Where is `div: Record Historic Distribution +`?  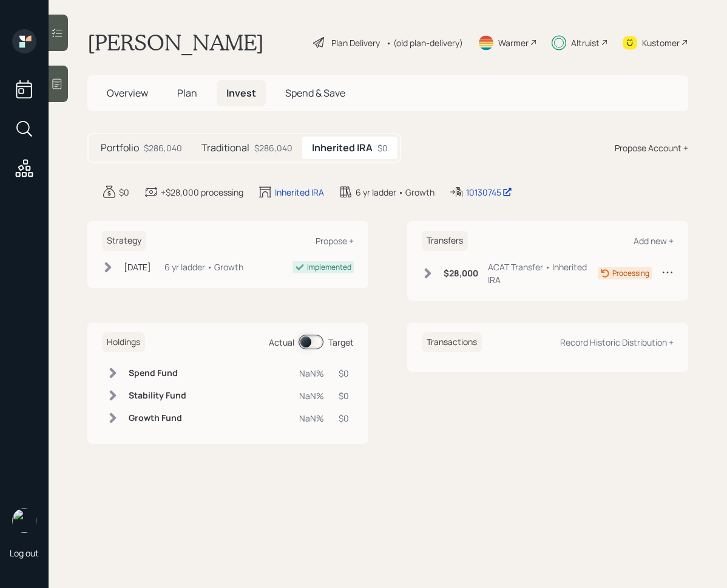
div: Record Historic Distribution + is located at coordinates (616, 342).